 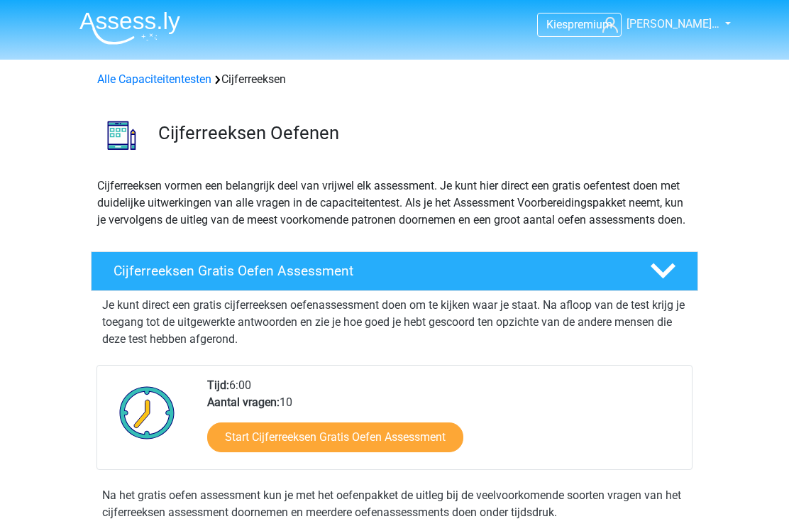 What do you see at coordinates (147, 412) in the screenshot?
I see `img: Klok` at bounding box center [147, 412].